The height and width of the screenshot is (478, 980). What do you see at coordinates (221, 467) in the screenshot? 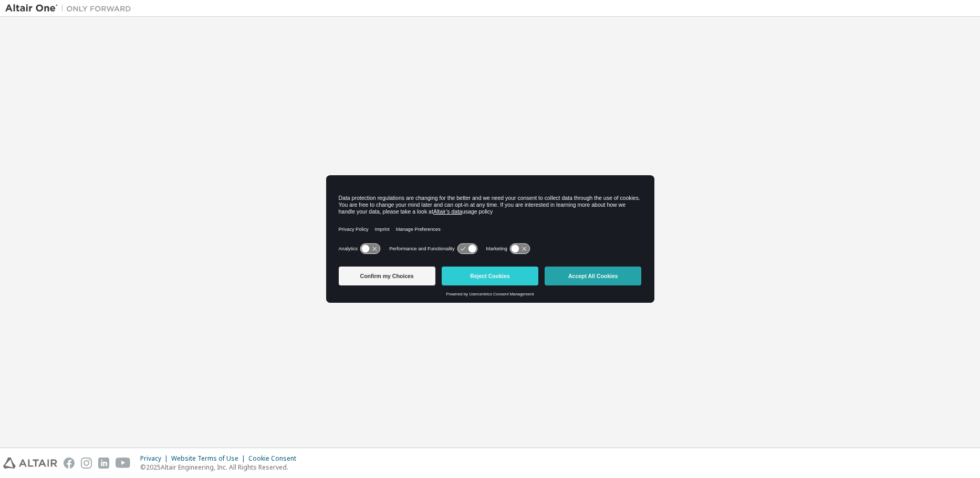
I see `p: © 2025 Altair Engineering, Inc. All Rights Reserved.` at bounding box center [221, 467].